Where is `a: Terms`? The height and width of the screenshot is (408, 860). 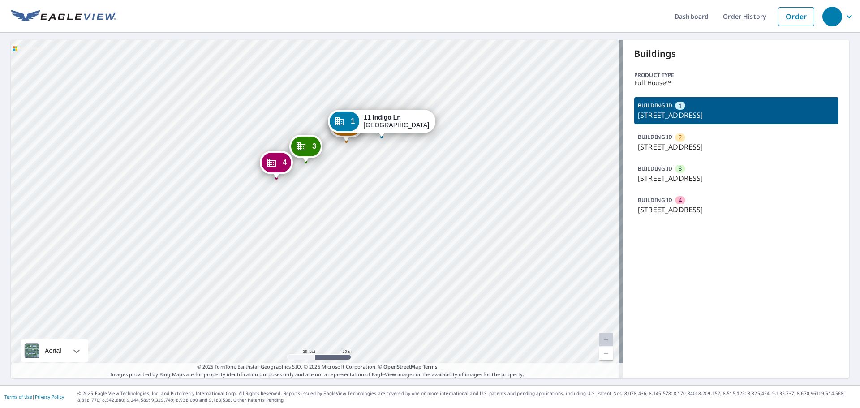 a: Terms is located at coordinates (430, 366).